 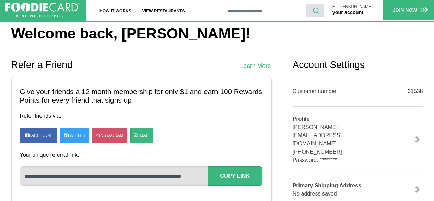 I want to click on div: 31538, so click(x=408, y=91).